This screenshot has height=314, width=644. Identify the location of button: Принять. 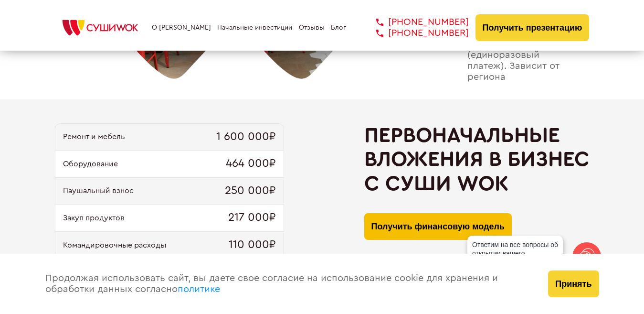
(573, 284).